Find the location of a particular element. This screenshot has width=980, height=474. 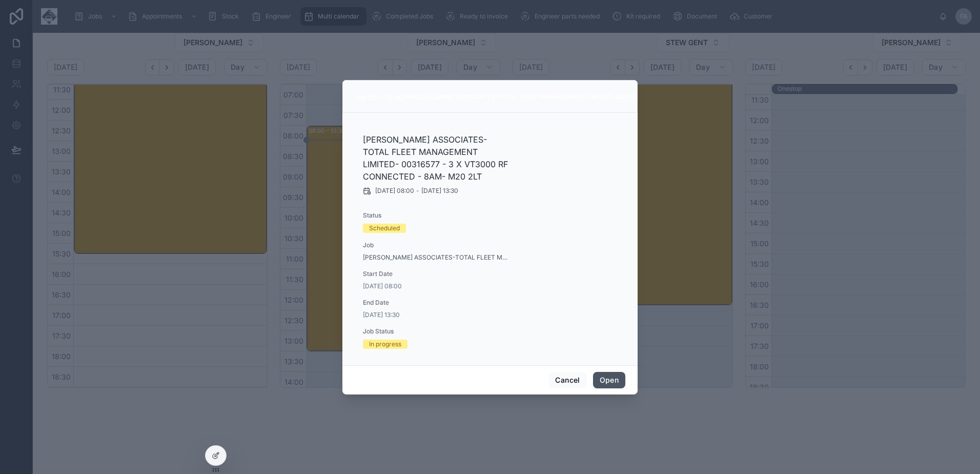

span: Start Date is located at coordinates (437, 274).